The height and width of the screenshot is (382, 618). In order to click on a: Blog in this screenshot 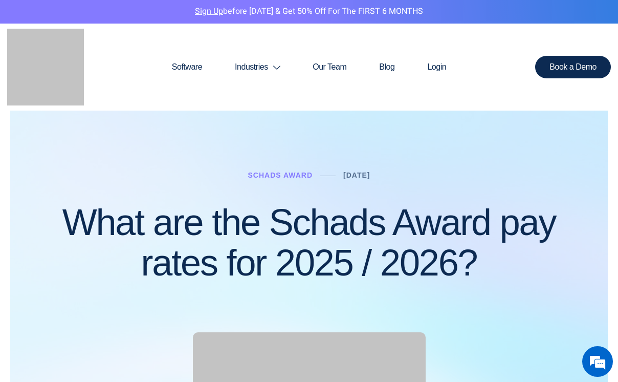, I will do `click(387, 67)`.